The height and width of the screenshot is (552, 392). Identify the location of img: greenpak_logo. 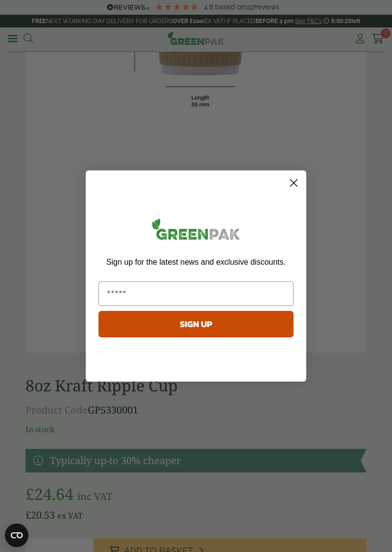
(196, 231).